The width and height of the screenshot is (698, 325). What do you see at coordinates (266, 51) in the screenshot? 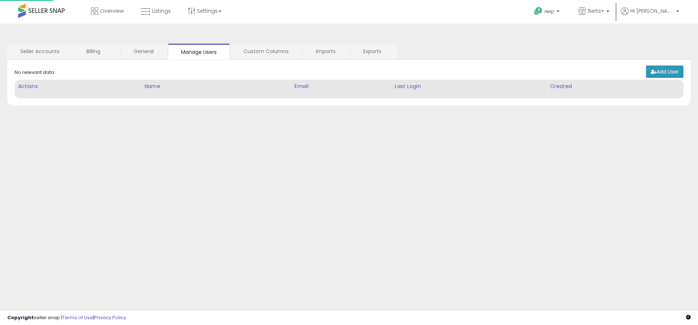
I see `a: Custom Columns` at bounding box center [266, 51].